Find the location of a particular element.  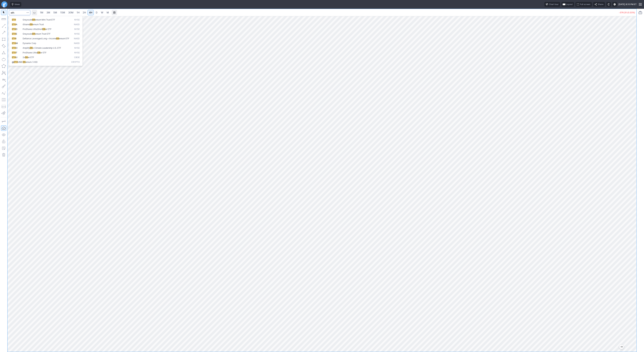

a: 30M is located at coordinates (71, 13).